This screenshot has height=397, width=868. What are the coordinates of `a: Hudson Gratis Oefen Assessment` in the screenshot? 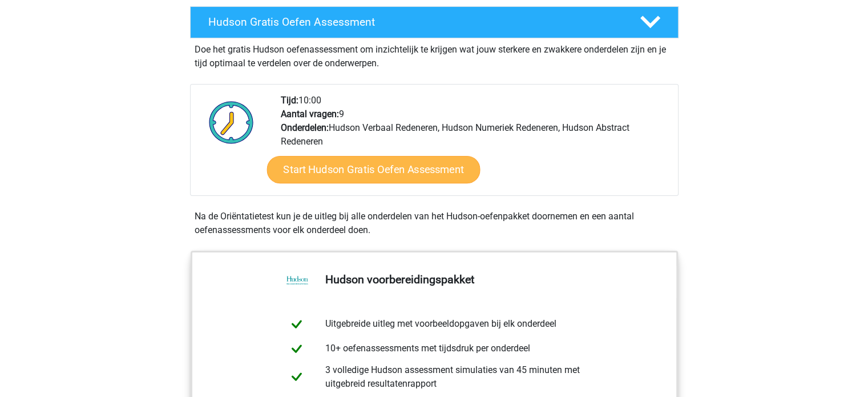 It's located at (434, 22).